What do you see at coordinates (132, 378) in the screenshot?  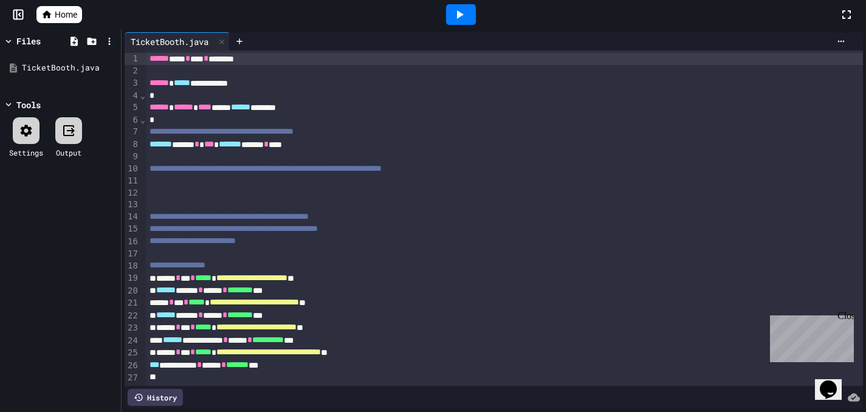 I see `div: 27` at bounding box center [132, 378].